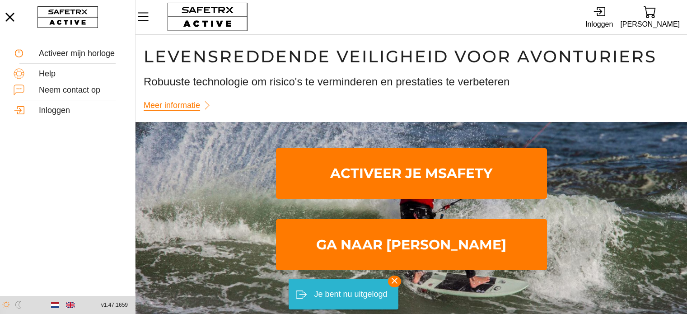  What do you see at coordinates (114, 305) in the screenshot?
I see `button: v1.47.1659` at bounding box center [114, 305].